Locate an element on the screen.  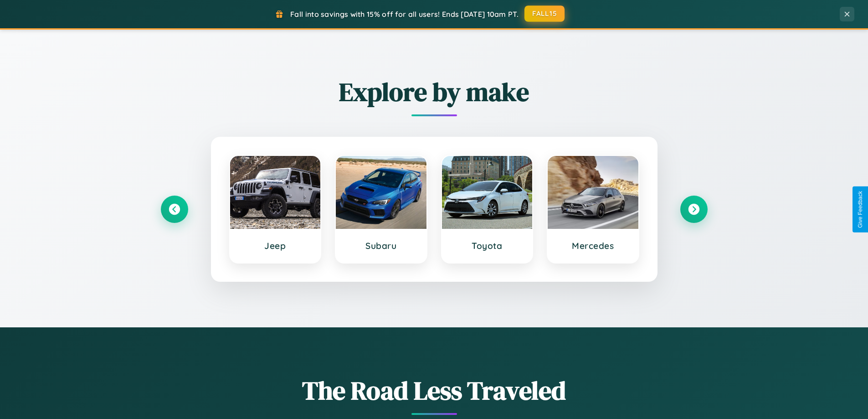
button: FALL15 is located at coordinates (545, 14).